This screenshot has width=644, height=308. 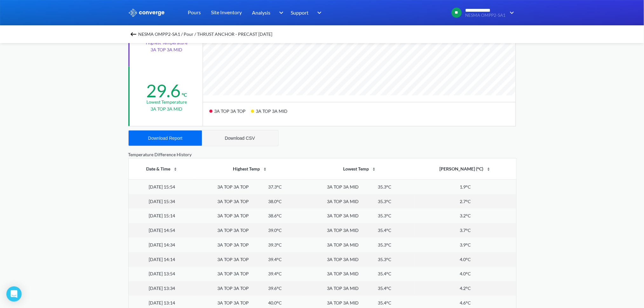 I want to click on div: 29.6, so click(x=163, y=91).